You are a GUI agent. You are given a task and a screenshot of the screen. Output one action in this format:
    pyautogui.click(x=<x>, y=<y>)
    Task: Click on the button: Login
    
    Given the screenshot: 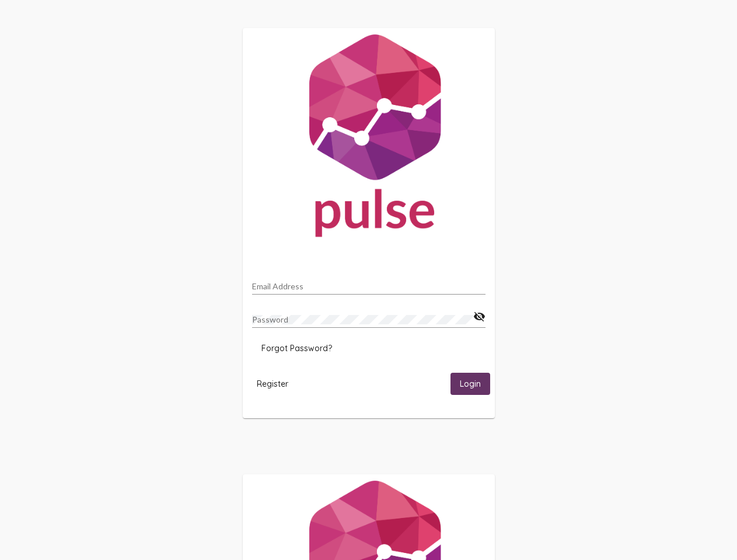 What is the action you would take?
    pyautogui.click(x=471, y=383)
    